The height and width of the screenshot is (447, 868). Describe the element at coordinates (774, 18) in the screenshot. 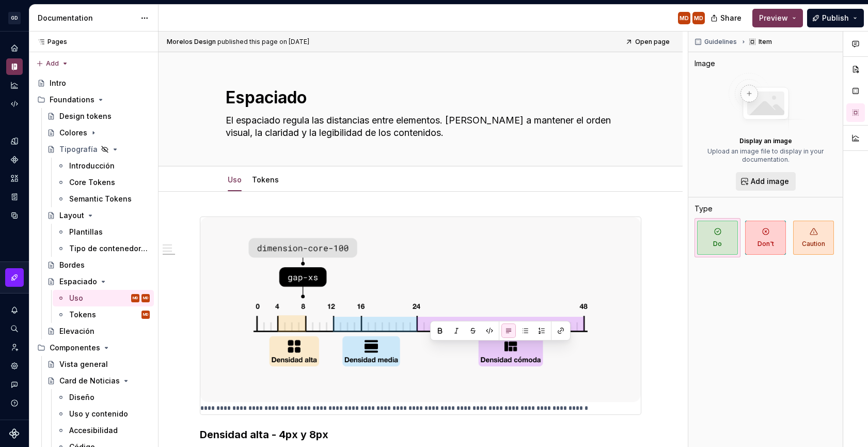

I see `span: Preview` at that location.